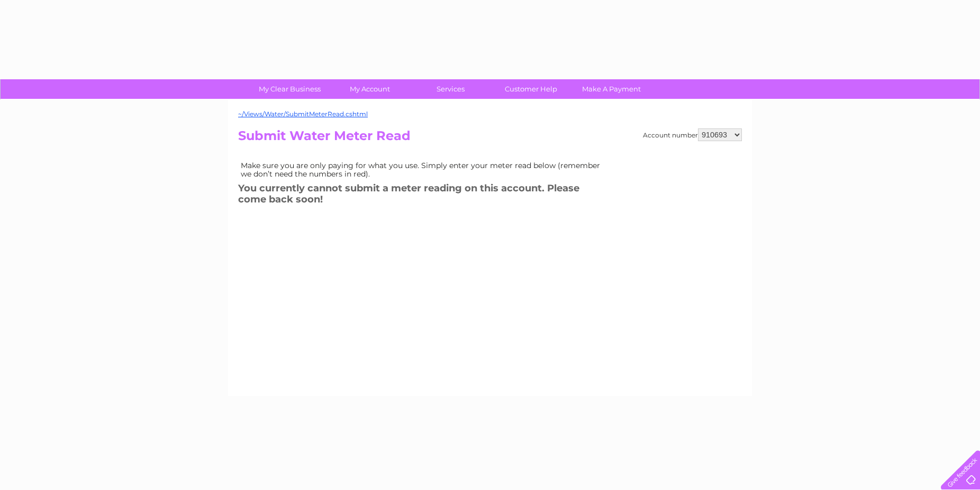 This screenshot has width=980, height=490. What do you see at coordinates (303, 114) in the screenshot?
I see `a: ~/Views/Water/SubmitMeterRead.cshtml` at bounding box center [303, 114].